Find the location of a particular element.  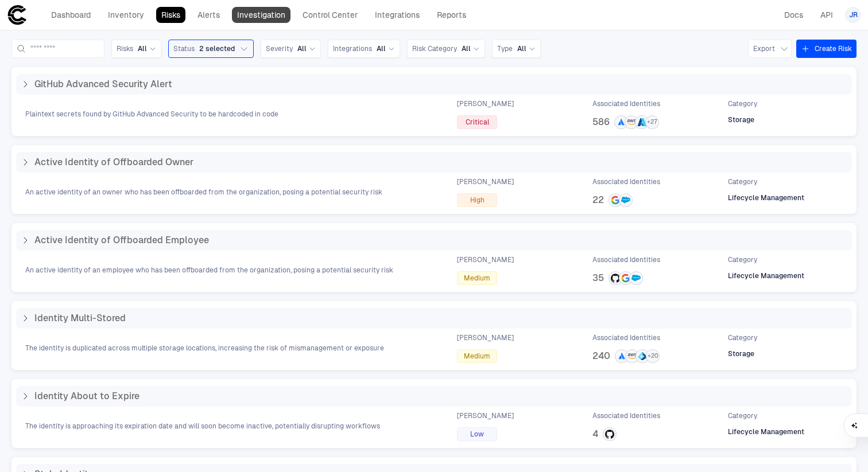

a: Alerts is located at coordinates (208, 15).